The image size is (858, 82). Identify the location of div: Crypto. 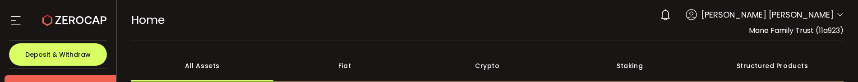
(487, 66).